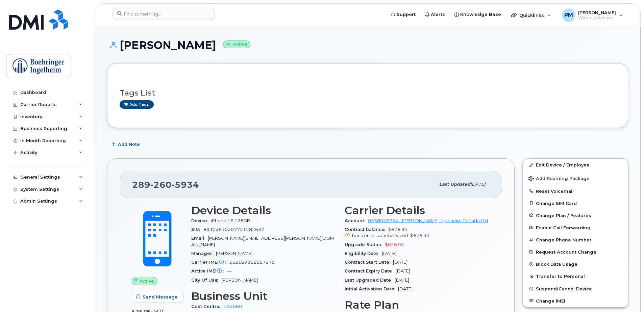 This screenshot has width=644, height=312. I want to click on span: Change Plan / Features, so click(564, 215).